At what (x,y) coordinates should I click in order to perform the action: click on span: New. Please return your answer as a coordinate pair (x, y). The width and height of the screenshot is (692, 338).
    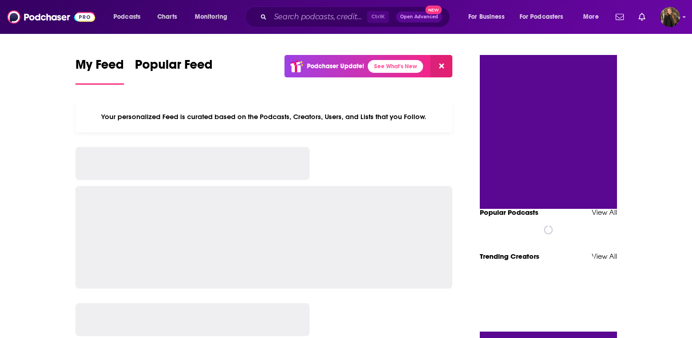
    Looking at the image, I should click on (434, 10).